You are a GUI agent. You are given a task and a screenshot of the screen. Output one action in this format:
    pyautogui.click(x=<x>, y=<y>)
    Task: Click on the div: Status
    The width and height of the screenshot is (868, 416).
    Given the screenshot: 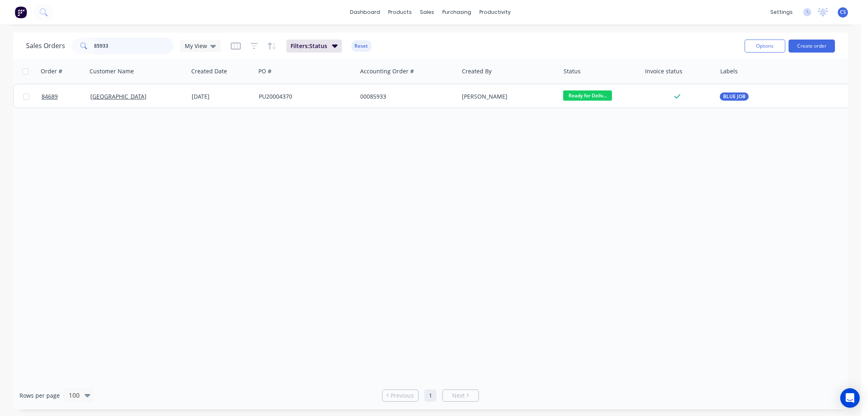 What is the action you would take?
    pyautogui.click(x=572, y=72)
    